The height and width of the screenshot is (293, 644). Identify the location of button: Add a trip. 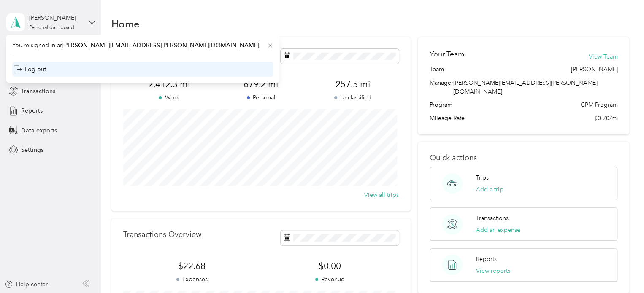
(489, 189).